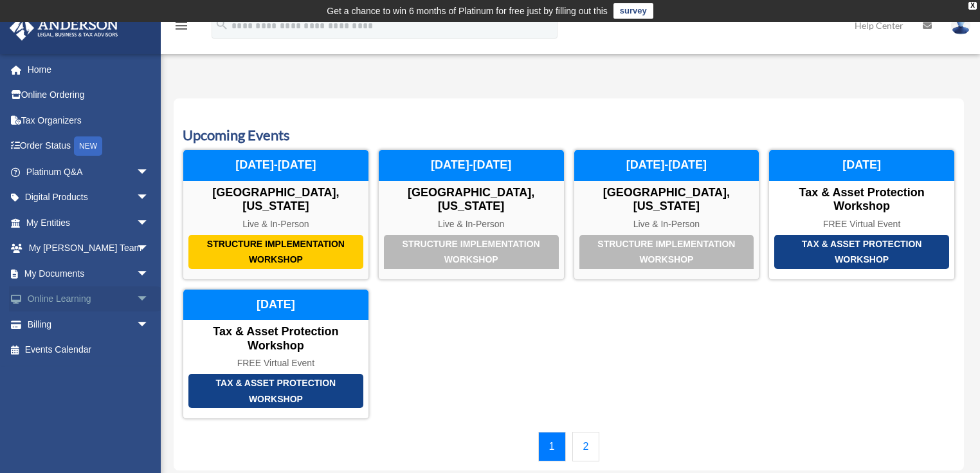  I want to click on a: Billingarrow_drop_down, so click(89, 324).